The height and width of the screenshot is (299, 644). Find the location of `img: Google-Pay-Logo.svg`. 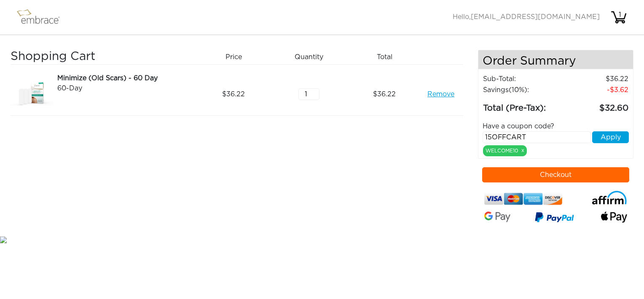

img: Google-Pay-Logo.svg is located at coordinates (498, 216).